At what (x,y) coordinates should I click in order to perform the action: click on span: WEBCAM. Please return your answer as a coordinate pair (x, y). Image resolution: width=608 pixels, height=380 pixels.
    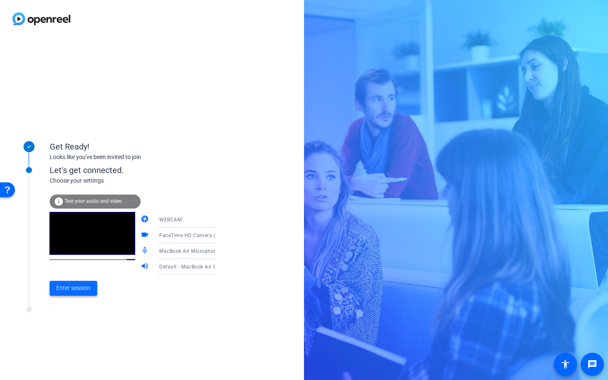
    Looking at the image, I should click on (170, 220).